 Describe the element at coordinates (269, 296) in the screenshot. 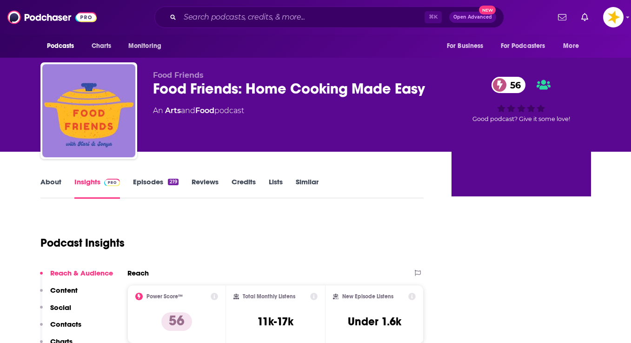

I see `h2: Total Monthly Listens` at that location.